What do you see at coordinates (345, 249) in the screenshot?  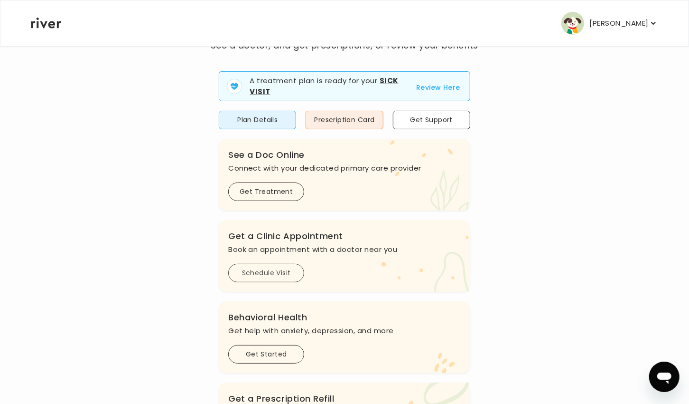 I see `p: Book an appointment with a doctor near you` at bounding box center [345, 249].